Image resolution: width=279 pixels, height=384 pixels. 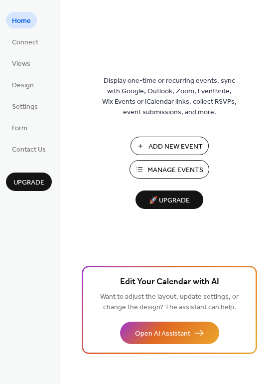 What do you see at coordinates (169, 302) in the screenshot?
I see `span: Want to adjust the layout, update settings, or change the design? The assistant can help.` at bounding box center [169, 302].